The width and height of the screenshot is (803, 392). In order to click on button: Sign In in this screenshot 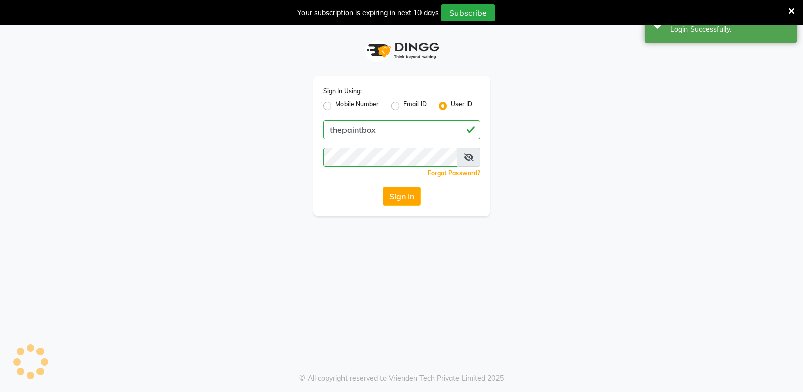, I will do `click(402, 196)`.